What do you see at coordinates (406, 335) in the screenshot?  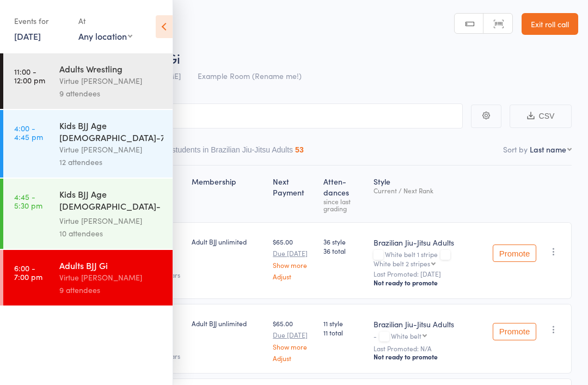 I see `div: White belt` at bounding box center [406, 335].